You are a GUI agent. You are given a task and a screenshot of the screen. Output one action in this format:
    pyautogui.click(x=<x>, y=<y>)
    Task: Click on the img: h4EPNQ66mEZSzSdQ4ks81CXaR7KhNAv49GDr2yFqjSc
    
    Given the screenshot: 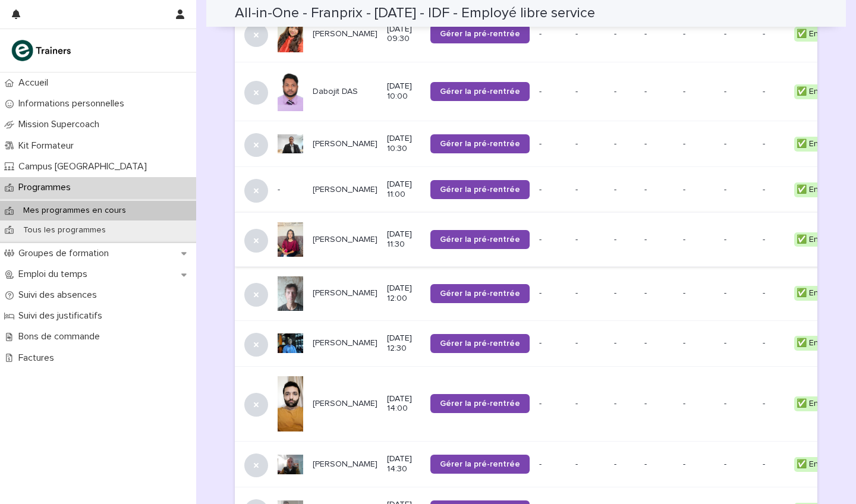 What is the action you would take?
    pyautogui.click(x=290, y=240)
    